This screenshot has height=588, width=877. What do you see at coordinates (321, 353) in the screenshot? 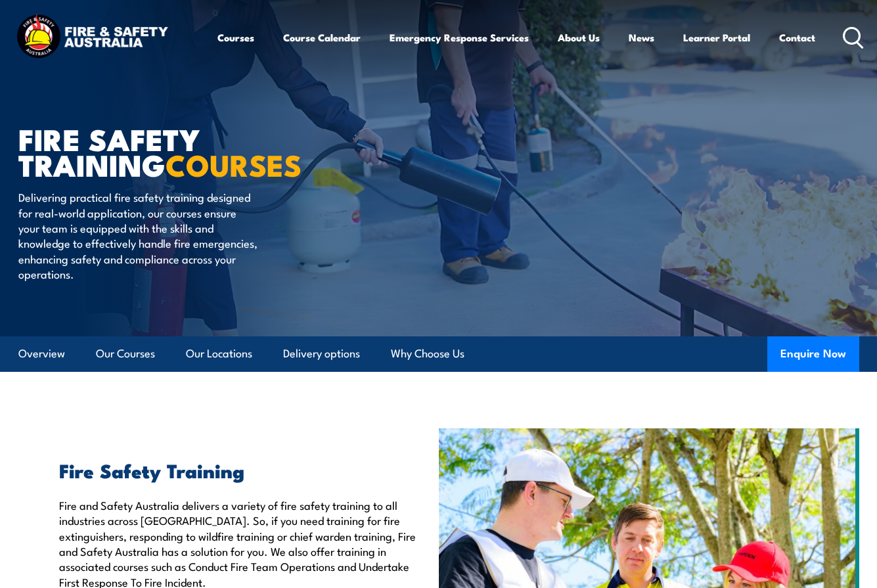
I see `a: Delivery options` at bounding box center [321, 353].